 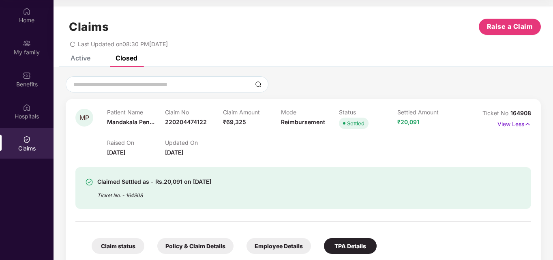 I want to click on div: Employee Details, so click(x=278, y=246).